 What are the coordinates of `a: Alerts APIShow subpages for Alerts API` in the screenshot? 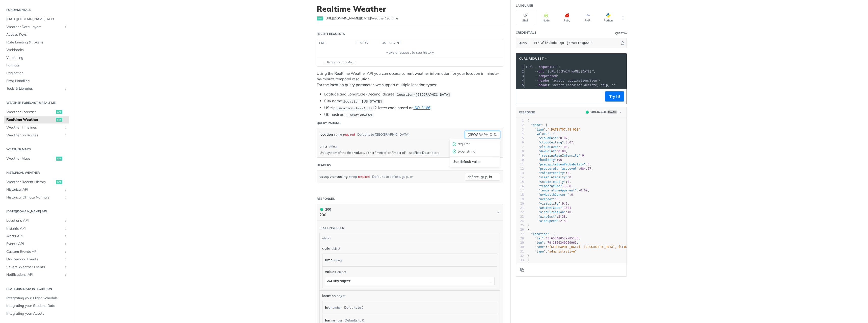 It's located at (36, 236).